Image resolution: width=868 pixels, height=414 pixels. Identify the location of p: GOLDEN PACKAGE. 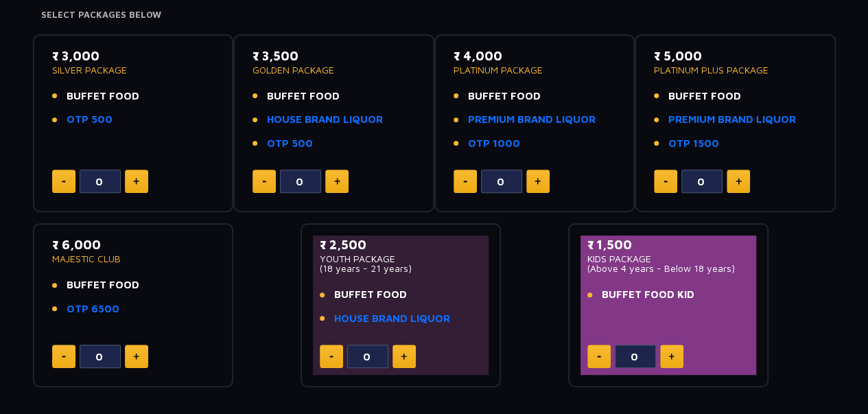
(334, 70).